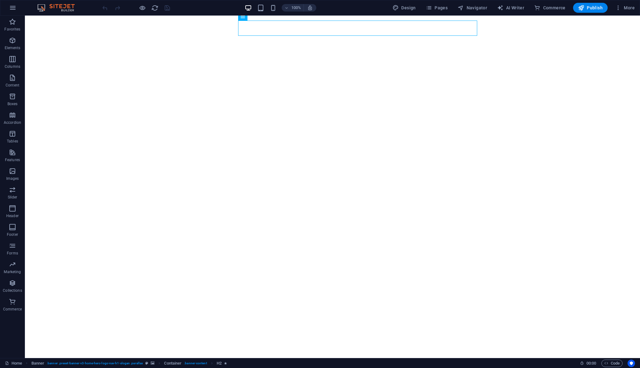 This screenshot has width=640, height=368. Describe the element at coordinates (12, 291) in the screenshot. I see `p: Collections` at that location.